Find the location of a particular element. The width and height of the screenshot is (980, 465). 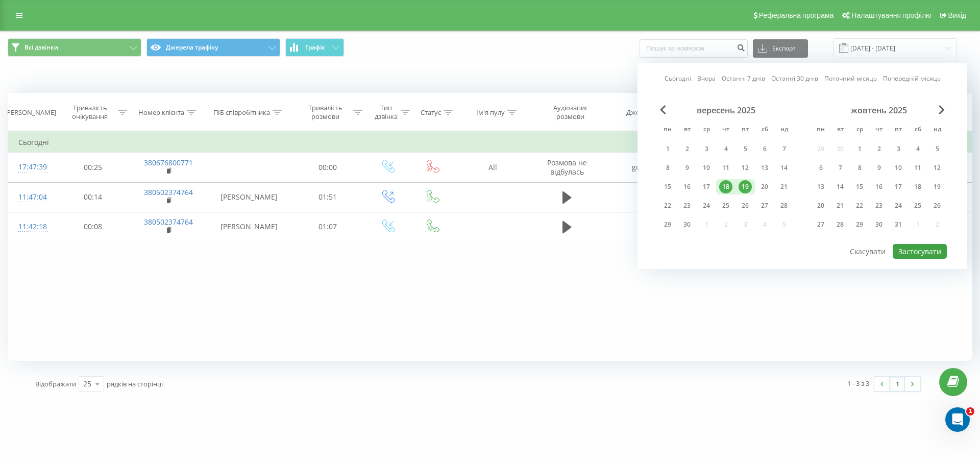

div: чт 9 жовт 2025 р. is located at coordinates (879, 168).